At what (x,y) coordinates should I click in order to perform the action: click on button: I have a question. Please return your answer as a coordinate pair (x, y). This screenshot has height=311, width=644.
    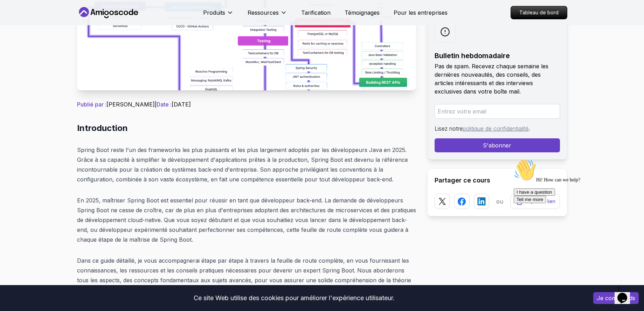
    Looking at the image, I should click on (23, 36).